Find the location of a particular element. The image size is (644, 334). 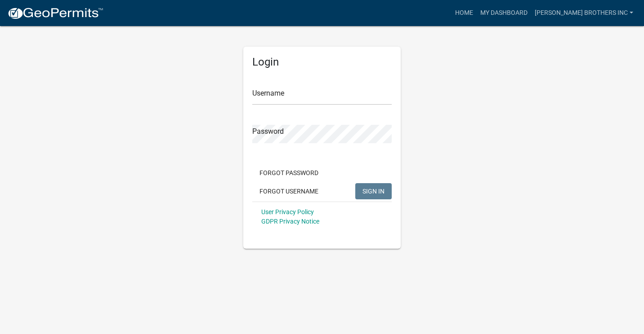

button: SIGN IN is located at coordinates (373, 191).